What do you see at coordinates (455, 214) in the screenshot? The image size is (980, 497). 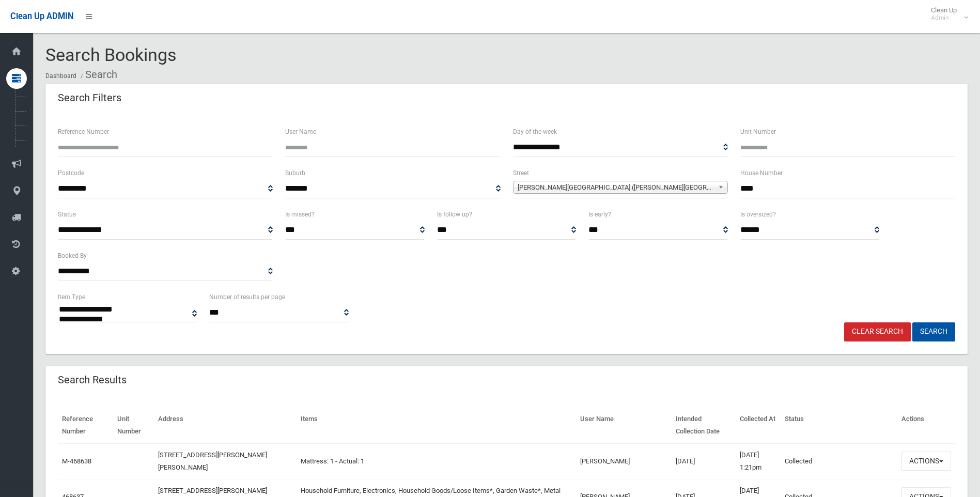 I see `label: Is follow up?` at bounding box center [455, 214].